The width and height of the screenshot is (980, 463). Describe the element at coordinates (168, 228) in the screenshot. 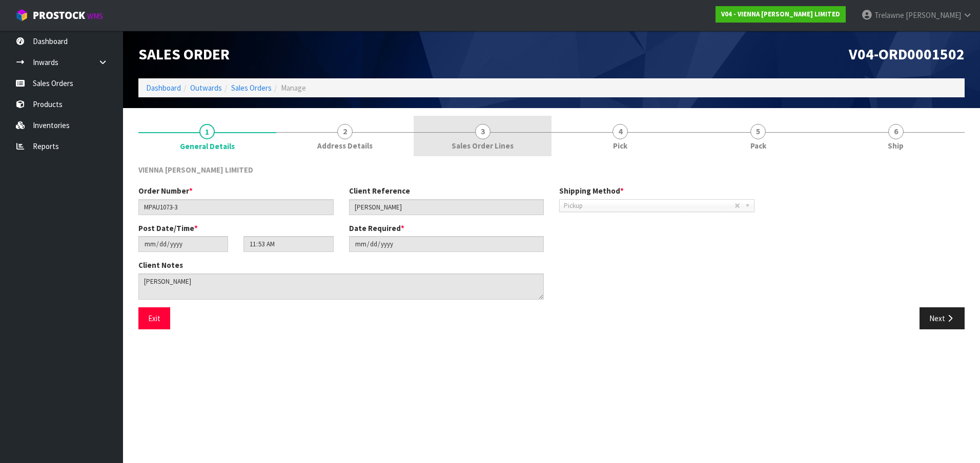

I see `label: Post Date/Time` at that location.